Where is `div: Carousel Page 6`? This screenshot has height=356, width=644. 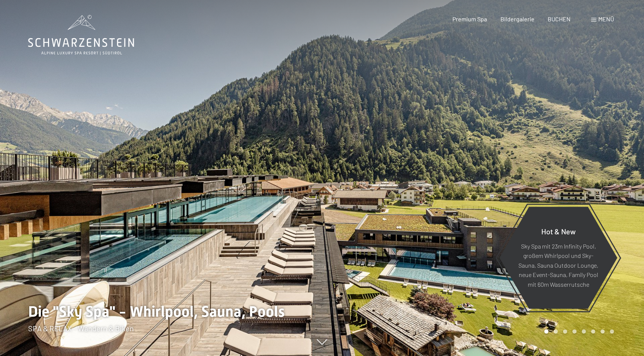 div: Carousel Page 6 is located at coordinates (593, 331).